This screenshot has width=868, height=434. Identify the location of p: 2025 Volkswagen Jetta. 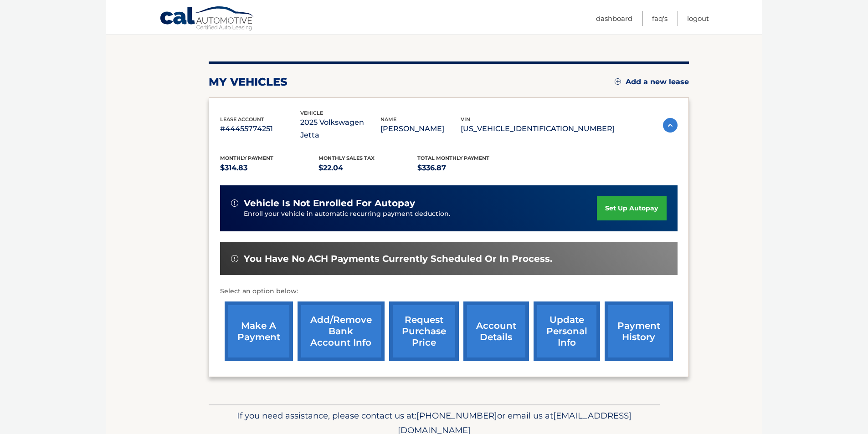
(340, 129).